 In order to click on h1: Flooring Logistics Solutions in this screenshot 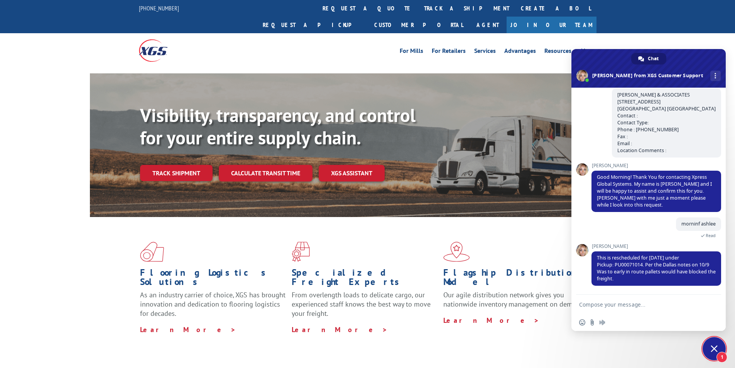, I will do `click(213, 279)`.